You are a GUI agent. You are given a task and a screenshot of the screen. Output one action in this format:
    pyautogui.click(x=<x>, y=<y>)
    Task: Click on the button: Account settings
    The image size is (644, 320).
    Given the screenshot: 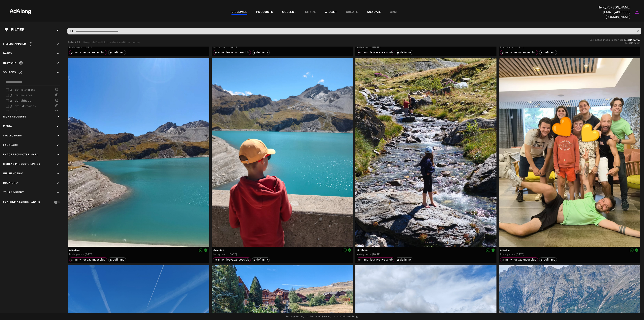 What is the action you would take?
    pyautogui.click(x=637, y=12)
    